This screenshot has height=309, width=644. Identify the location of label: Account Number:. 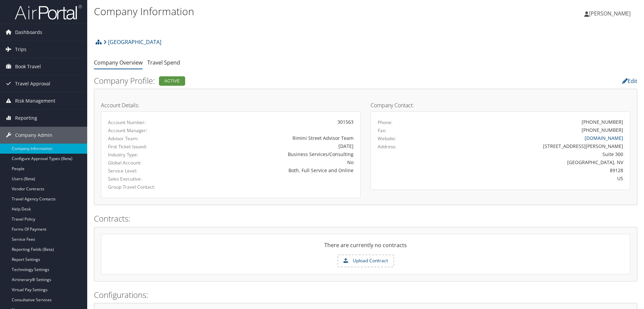
(145, 122).